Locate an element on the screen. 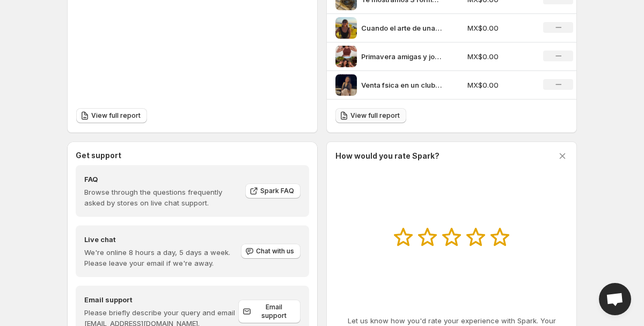 This screenshot has width=644, height=326. h4: FAQ is located at coordinates (161, 179).